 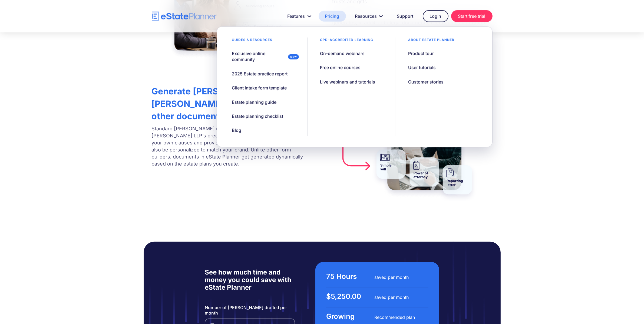 I want to click on a: Blog, so click(x=236, y=130).